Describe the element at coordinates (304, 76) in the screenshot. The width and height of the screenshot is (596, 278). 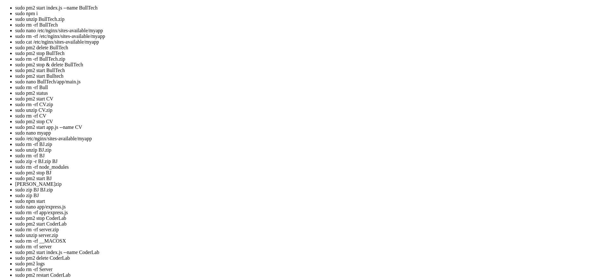
I see `li: sudo pm2 start Bulltech` at that location.